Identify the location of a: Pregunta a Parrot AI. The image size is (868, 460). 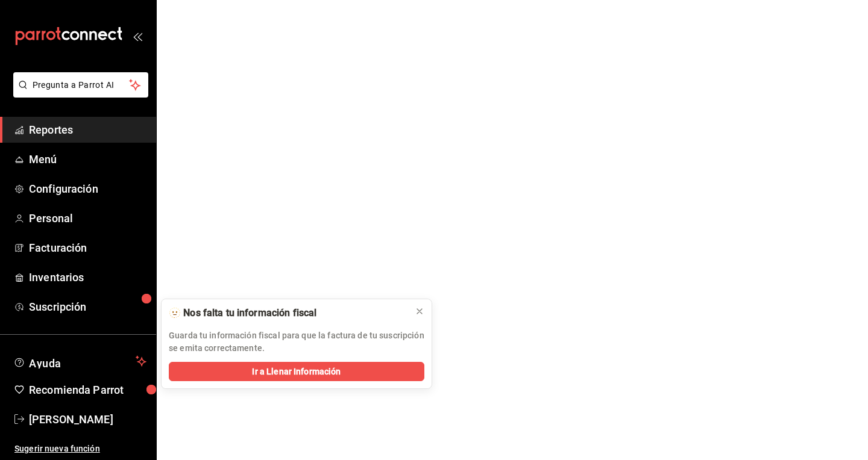
(78, 93).